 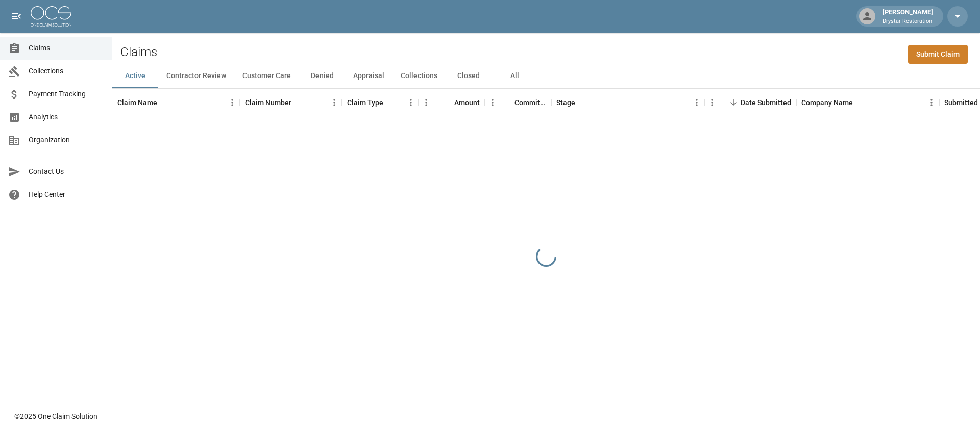 I want to click on button: Denied, so click(x=322, y=76).